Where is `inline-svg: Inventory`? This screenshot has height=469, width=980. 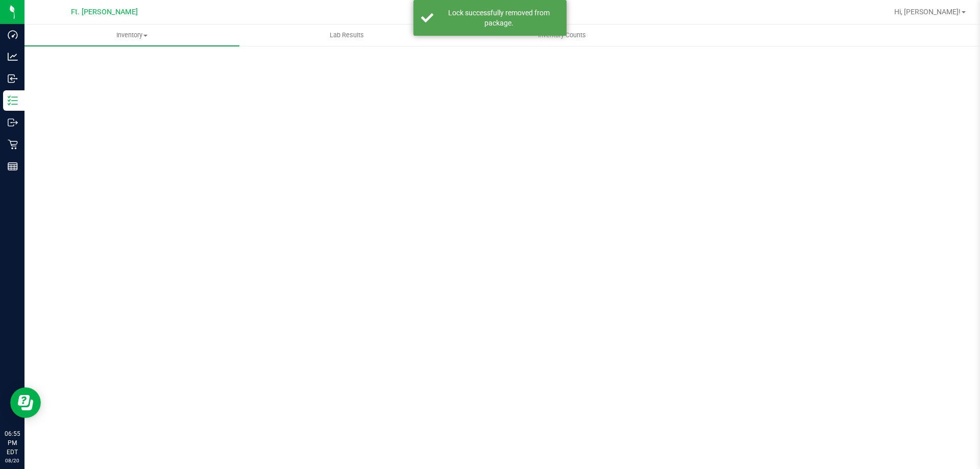 inline-svg: Inventory is located at coordinates (13, 100).